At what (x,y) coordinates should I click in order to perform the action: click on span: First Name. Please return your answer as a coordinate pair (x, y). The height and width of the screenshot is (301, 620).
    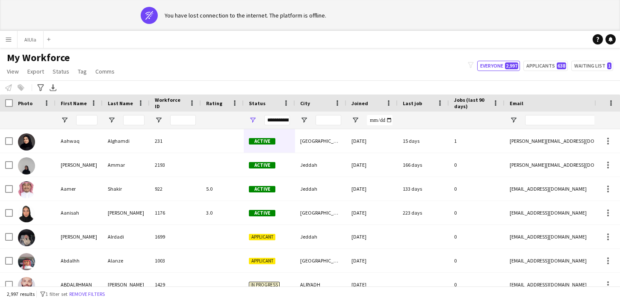
    Looking at the image, I should click on (74, 103).